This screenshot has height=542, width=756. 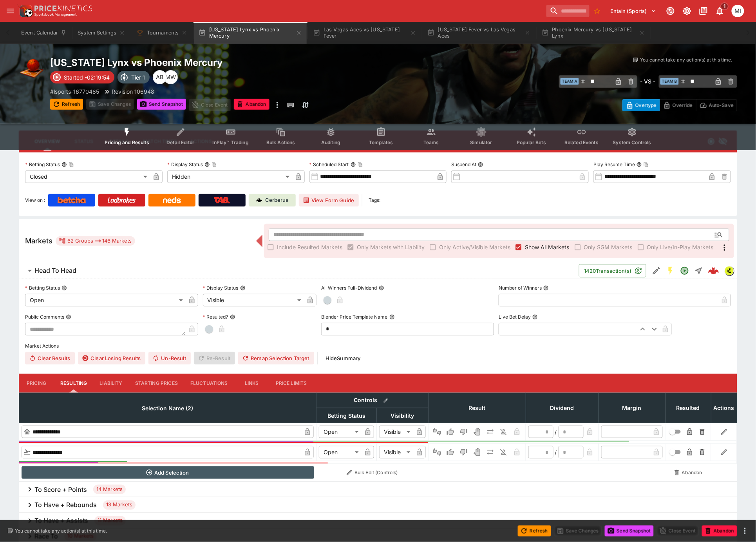 I want to click on button: Suspend At, so click(x=480, y=165).